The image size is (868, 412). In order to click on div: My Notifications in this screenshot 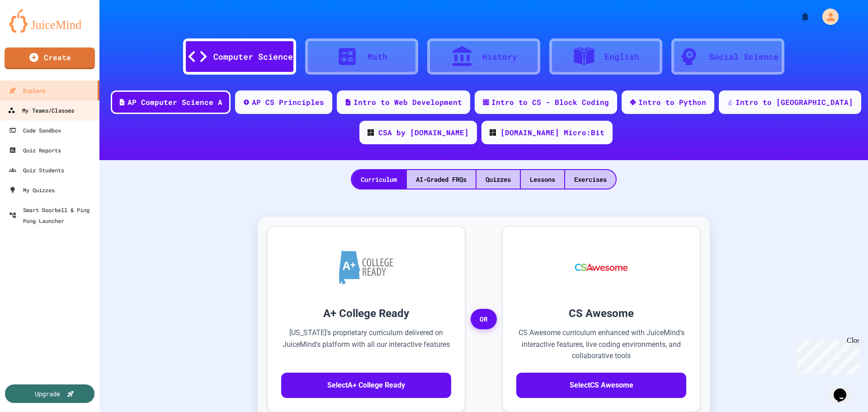, I will do `click(798, 17)`.